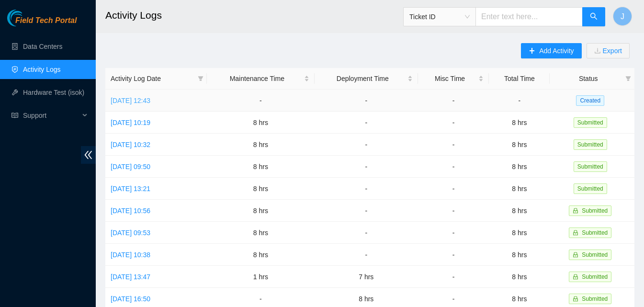 This screenshot has width=644, height=307. What do you see at coordinates (152, 78) in the screenshot?
I see `span: Activity Log Date` at bounding box center [152, 78].